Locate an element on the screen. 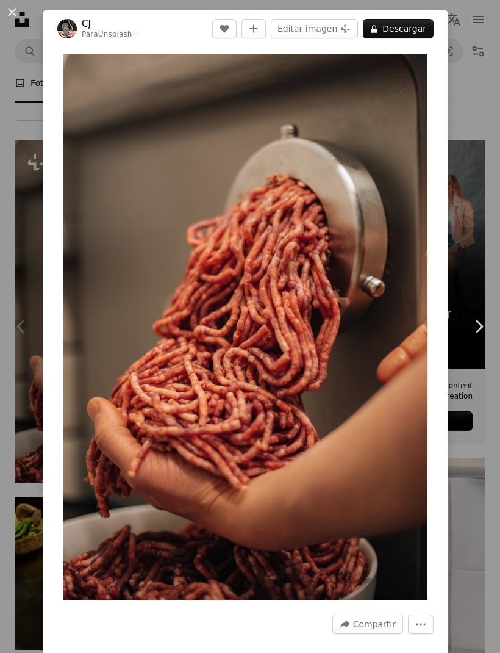  button: Me gusta is located at coordinates (225, 29).